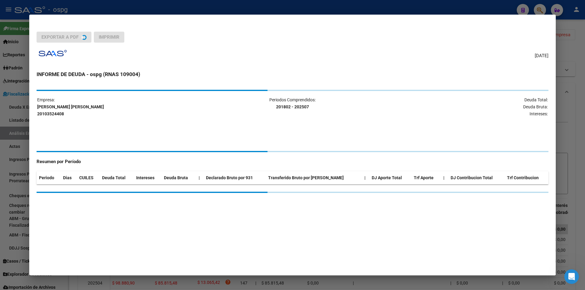 Image resolution: width=585 pixels, height=290 pixels. I want to click on strong: 201802 - 202507, so click(292, 107).